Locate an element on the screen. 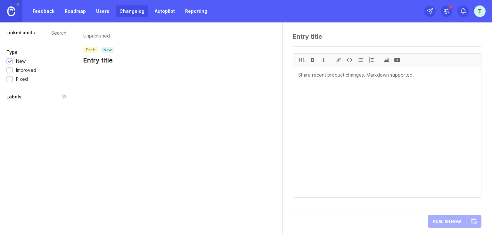  a: Changelog is located at coordinates (132, 11).